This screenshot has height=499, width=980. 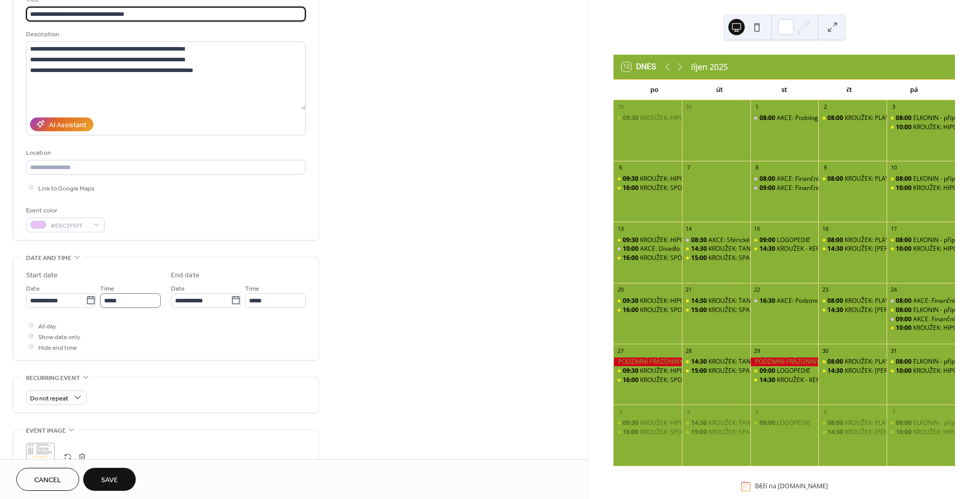 I want to click on div: 15, so click(x=757, y=228).